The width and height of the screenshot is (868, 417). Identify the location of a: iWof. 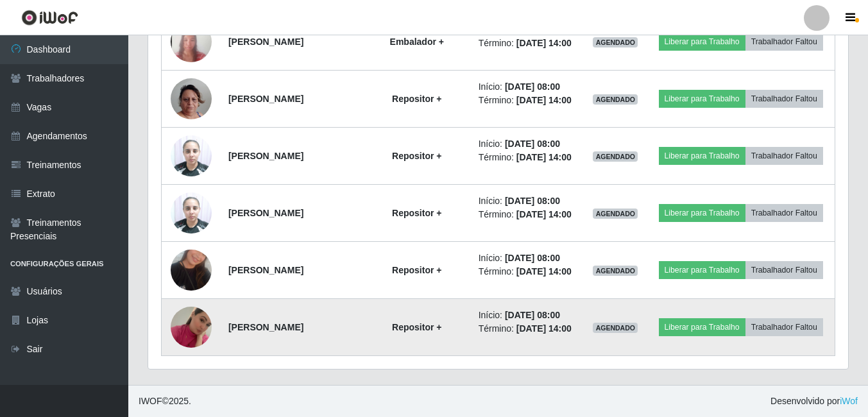
(849, 401).